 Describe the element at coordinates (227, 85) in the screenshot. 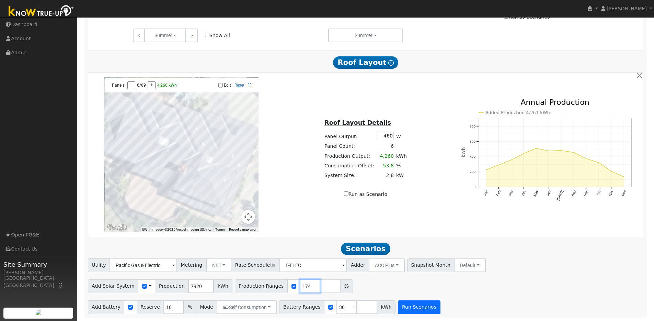

I see `label: Edit` at that location.